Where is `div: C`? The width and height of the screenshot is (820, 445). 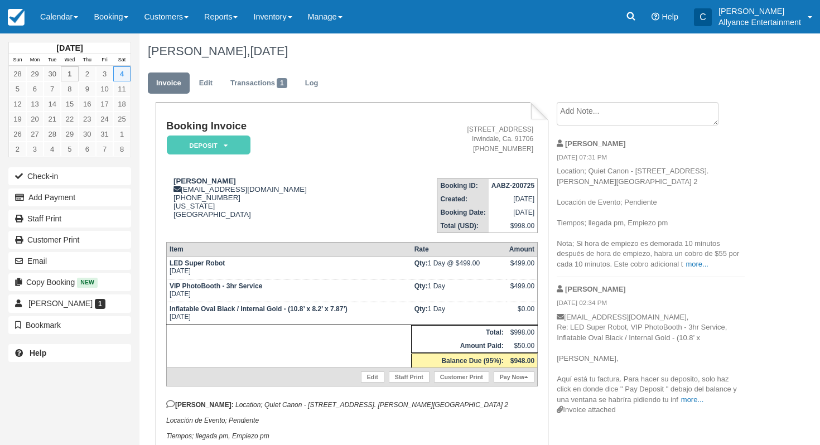
div: C is located at coordinates (703, 17).